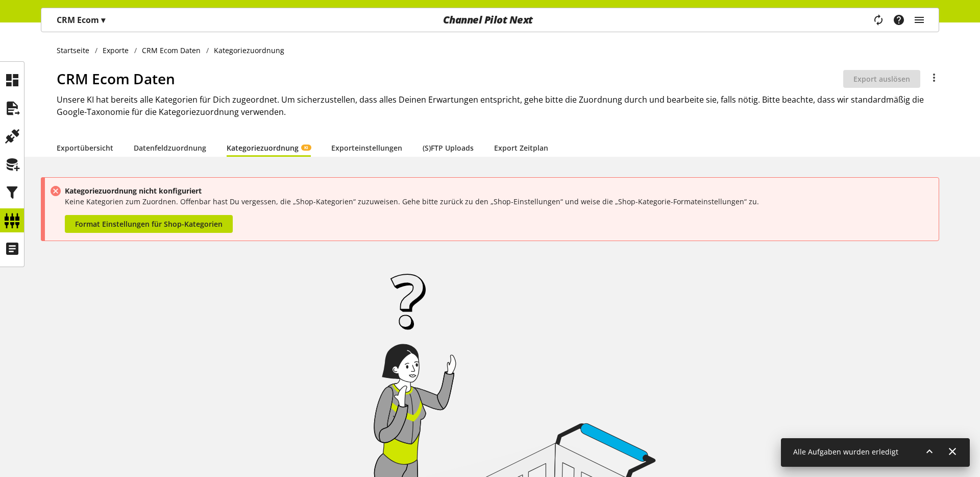 The width and height of the screenshot is (980, 477). Describe the element at coordinates (882, 78) in the screenshot. I see `button: Export auslösen` at that location.